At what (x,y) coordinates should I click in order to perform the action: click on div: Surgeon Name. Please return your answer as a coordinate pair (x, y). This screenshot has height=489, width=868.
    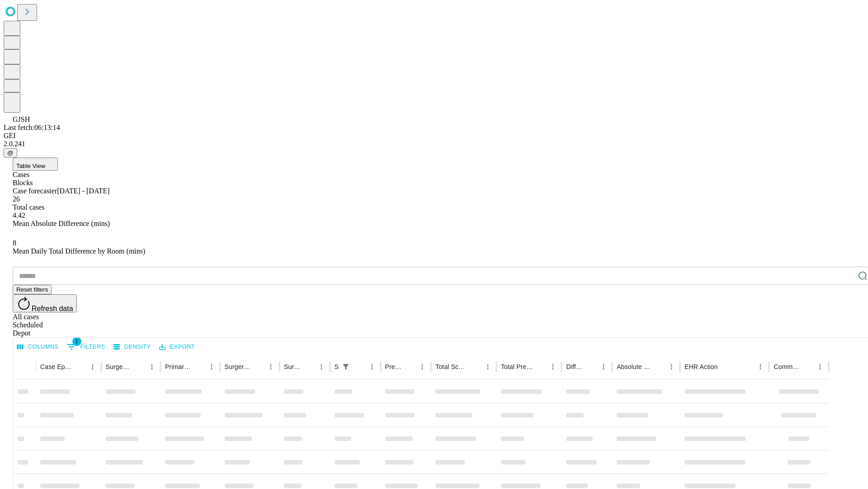
    Looking at the image, I should click on (119, 367).